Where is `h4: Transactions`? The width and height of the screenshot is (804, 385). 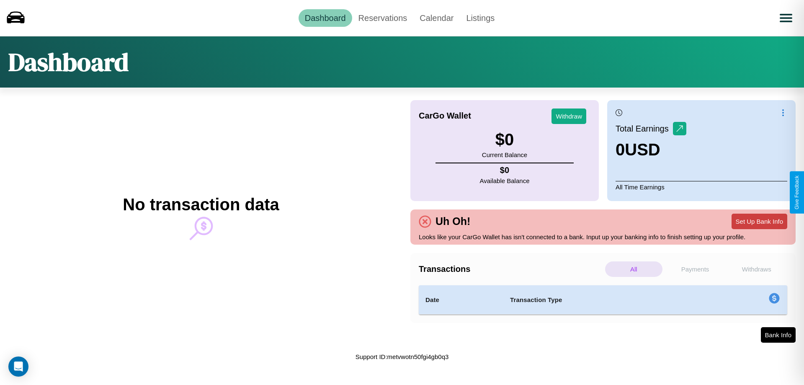
h4: Transactions is located at coordinates (511, 269).